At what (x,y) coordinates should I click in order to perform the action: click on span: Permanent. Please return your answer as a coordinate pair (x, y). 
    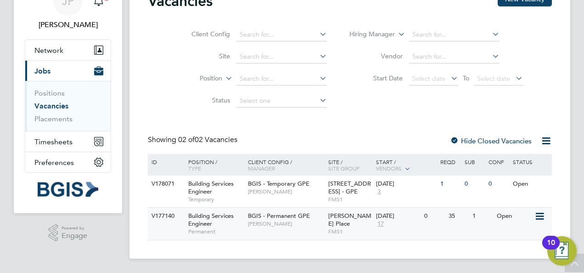
    Looking at the image, I should click on (216, 232).